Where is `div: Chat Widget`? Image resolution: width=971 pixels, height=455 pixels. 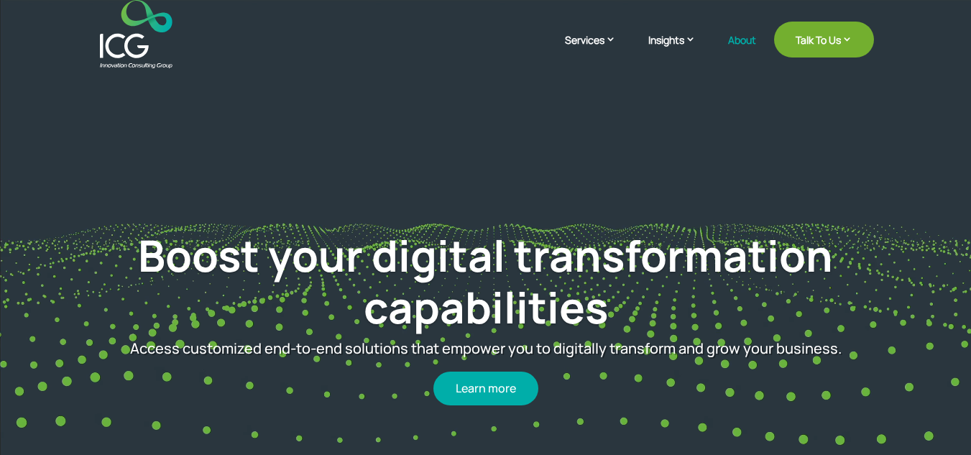 div: Chat Widget is located at coordinates (851, 377).